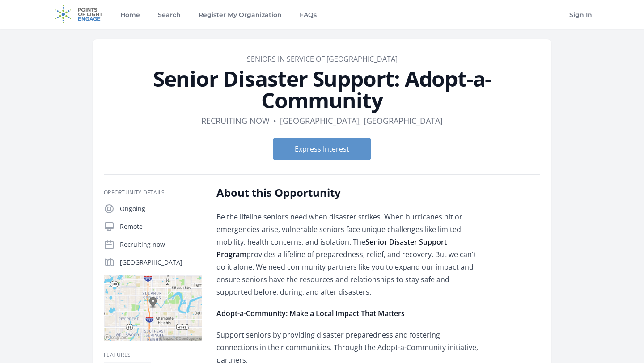  What do you see at coordinates (322, 90) in the screenshot?
I see `h1: Senior Disaster Support: Adopt-a-Community` at bounding box center [322, 90].